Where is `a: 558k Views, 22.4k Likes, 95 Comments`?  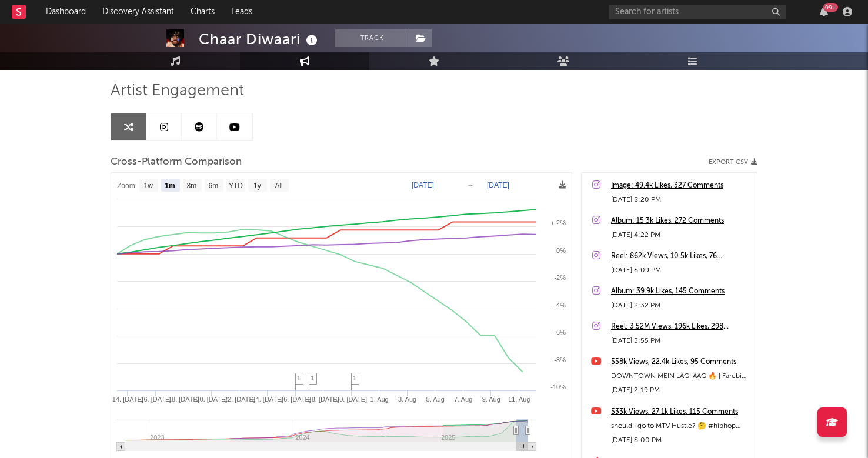
a: 558k Views, 22.4k Likes, 95 Comments is located at coordinates (681, 363).